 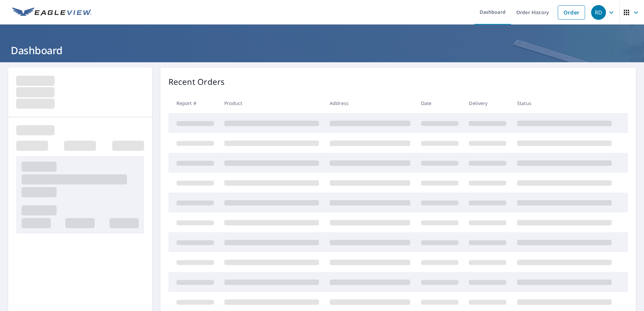 I want to click on th: Address, so click(x=370, y=103).